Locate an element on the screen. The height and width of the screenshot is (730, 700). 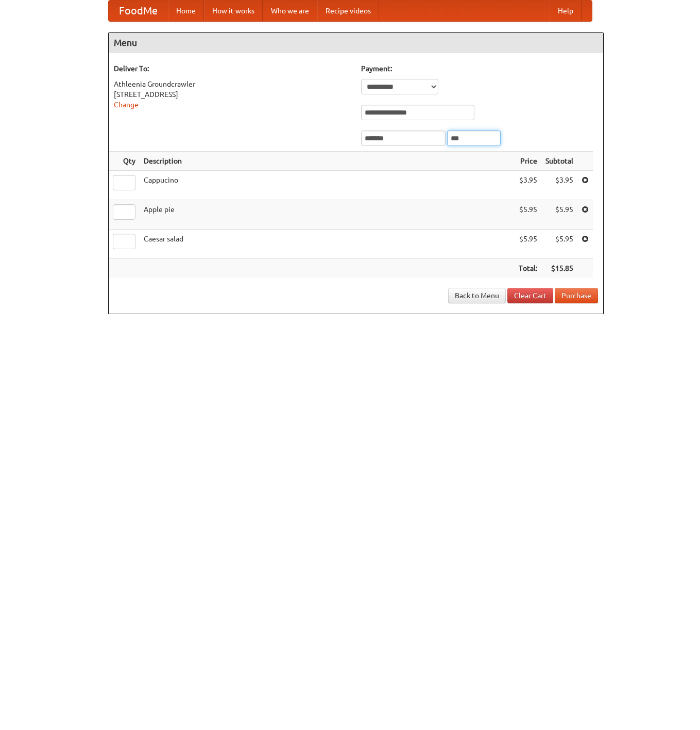
th: Total: is located at coordinates (528, 268).